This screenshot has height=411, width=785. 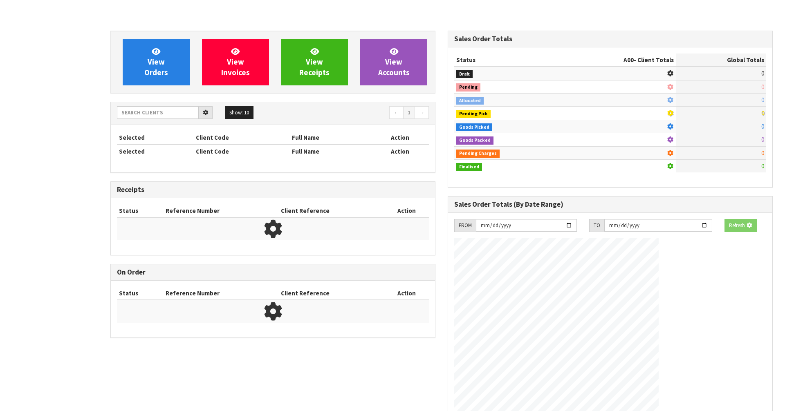 I want to click on button: Show: 10, so click(x=239, y=113).